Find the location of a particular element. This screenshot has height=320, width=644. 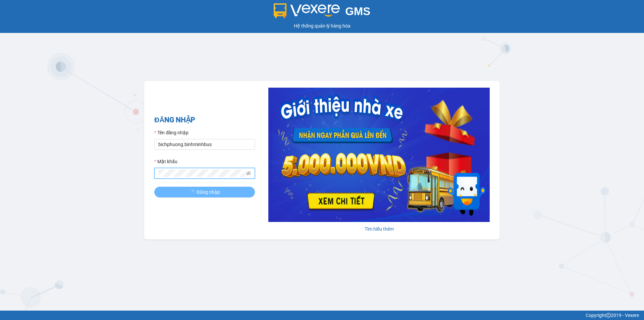

span: eye-invisible is located at coordinates (248, 173).